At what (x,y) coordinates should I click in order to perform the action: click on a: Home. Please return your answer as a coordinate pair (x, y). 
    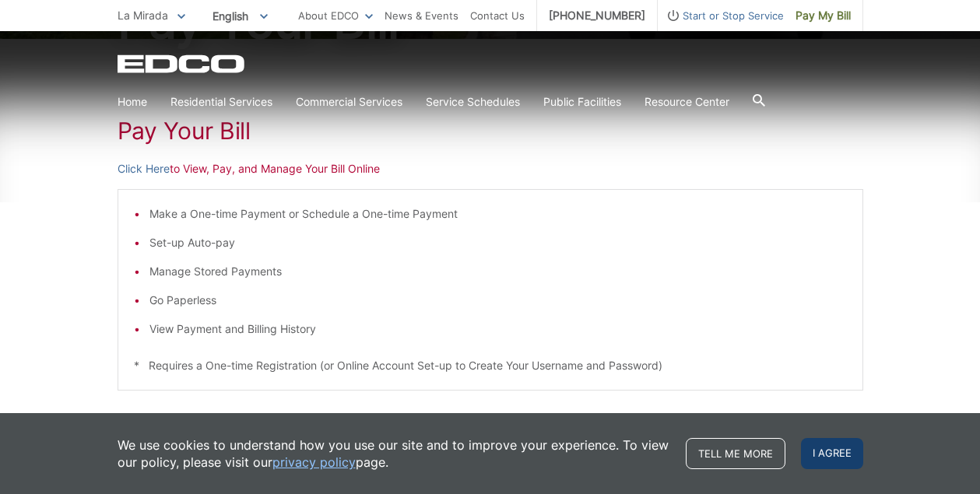
    Looking at the image, I should click on (132, 102).